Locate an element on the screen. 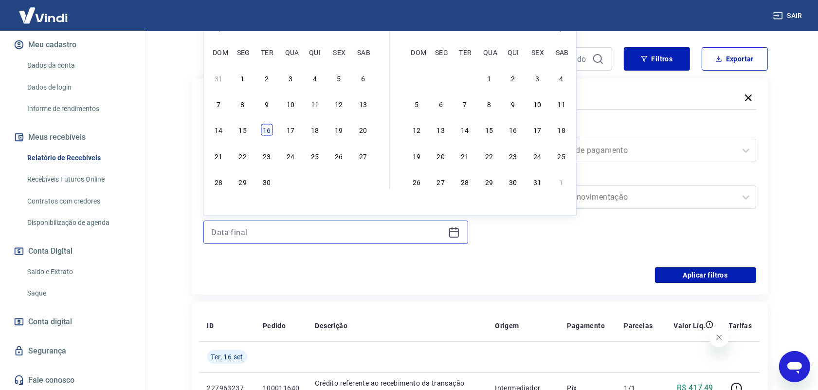 This screenshot has width=818, height=390. div: seg is located at coordinates (441, 52).